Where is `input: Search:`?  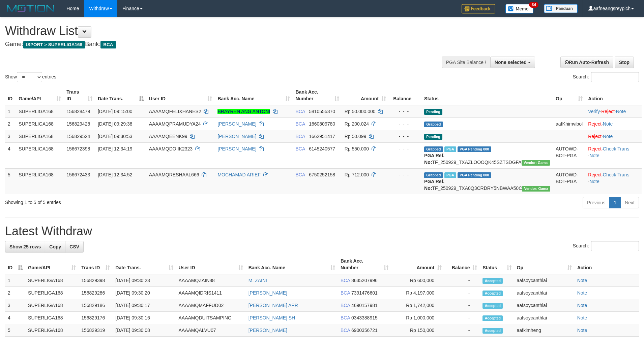
input: Search: is located at coordinates (615, 246).